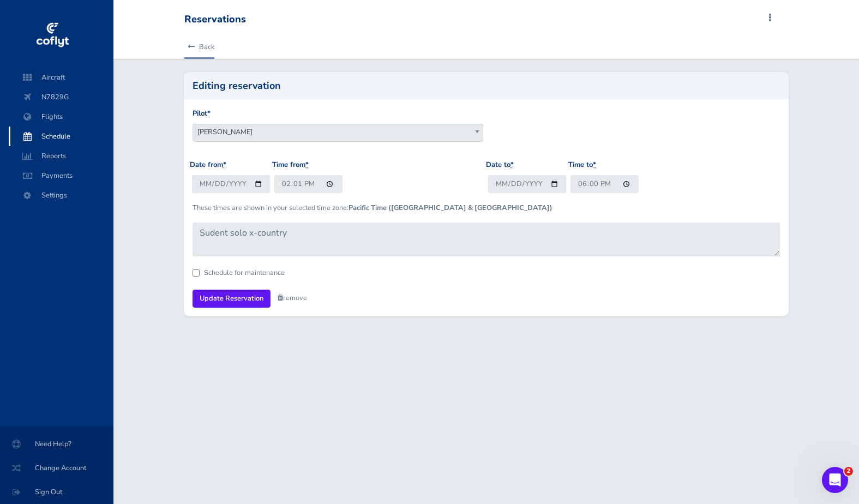  I want to click on textarea: Sudent solo x-country, so click(486, 239).